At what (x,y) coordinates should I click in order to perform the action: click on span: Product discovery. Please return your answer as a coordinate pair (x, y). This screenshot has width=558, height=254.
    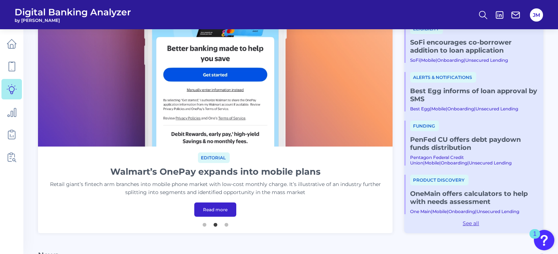
    Looking at the image, I should click on (439, 180).